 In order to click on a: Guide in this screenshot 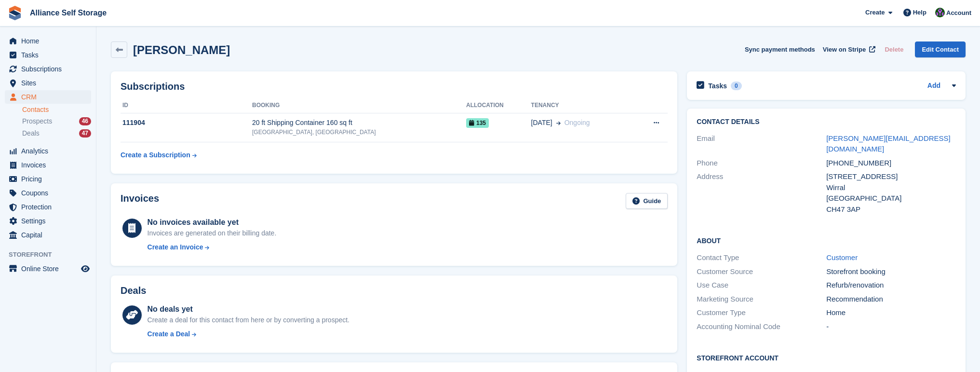, I will do `click(647, 201)`.